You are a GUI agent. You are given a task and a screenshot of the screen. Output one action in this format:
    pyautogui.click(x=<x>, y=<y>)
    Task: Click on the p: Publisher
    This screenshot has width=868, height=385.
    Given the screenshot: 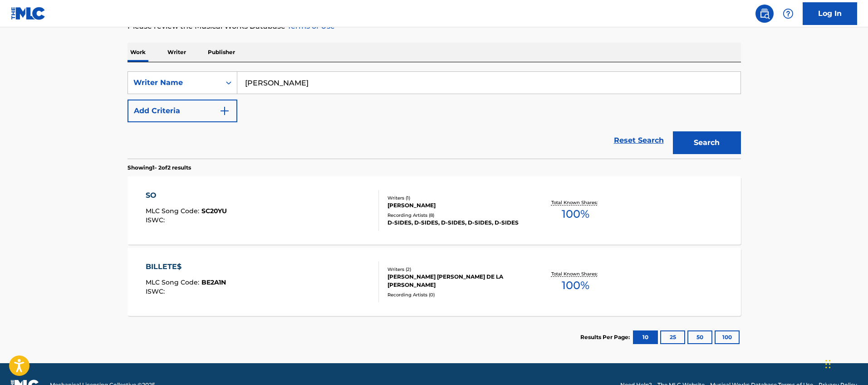 What is the action you would take?
    pyautogui.click(x=221, y=52)
    